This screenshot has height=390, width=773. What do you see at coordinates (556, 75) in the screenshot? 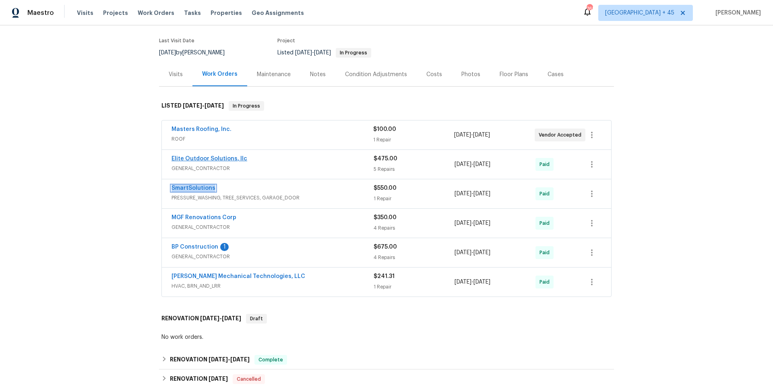
I see `div: Cases` at bounding box center [556, 75].